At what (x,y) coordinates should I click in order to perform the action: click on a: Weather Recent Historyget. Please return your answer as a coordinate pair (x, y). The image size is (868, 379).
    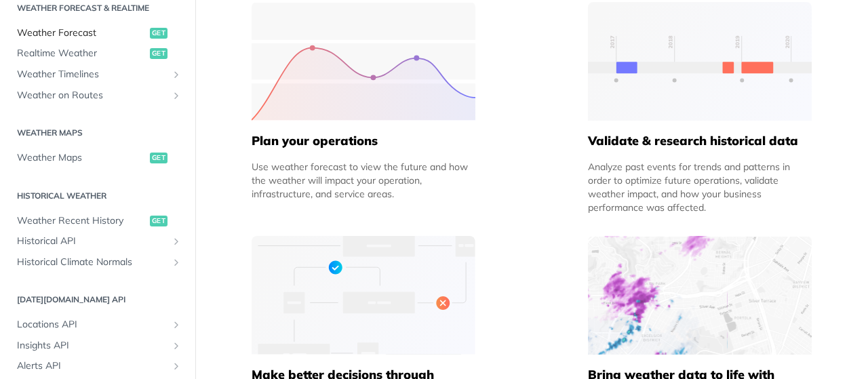
    Looking at the image, I should click on (98, 221).